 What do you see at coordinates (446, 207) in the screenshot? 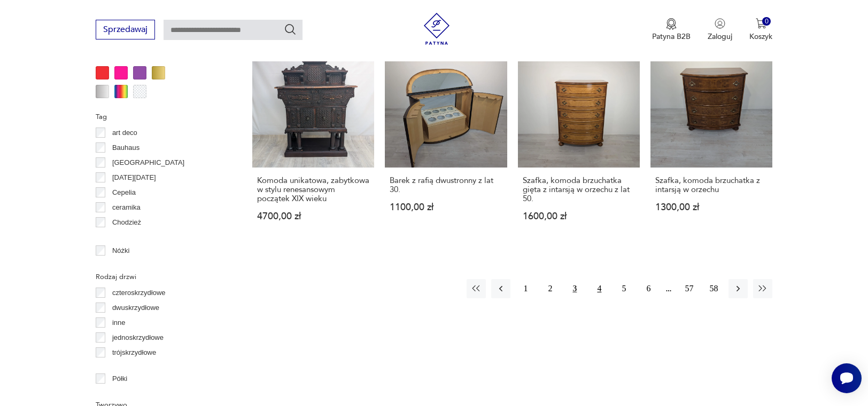
I see `p: 1100,00 zł` at bounding box center [446, 207].